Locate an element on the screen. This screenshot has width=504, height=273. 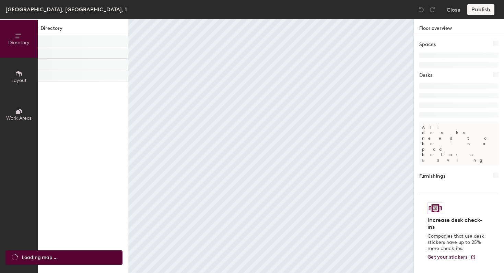
h1: Desks is located at coordinates (425, 75).